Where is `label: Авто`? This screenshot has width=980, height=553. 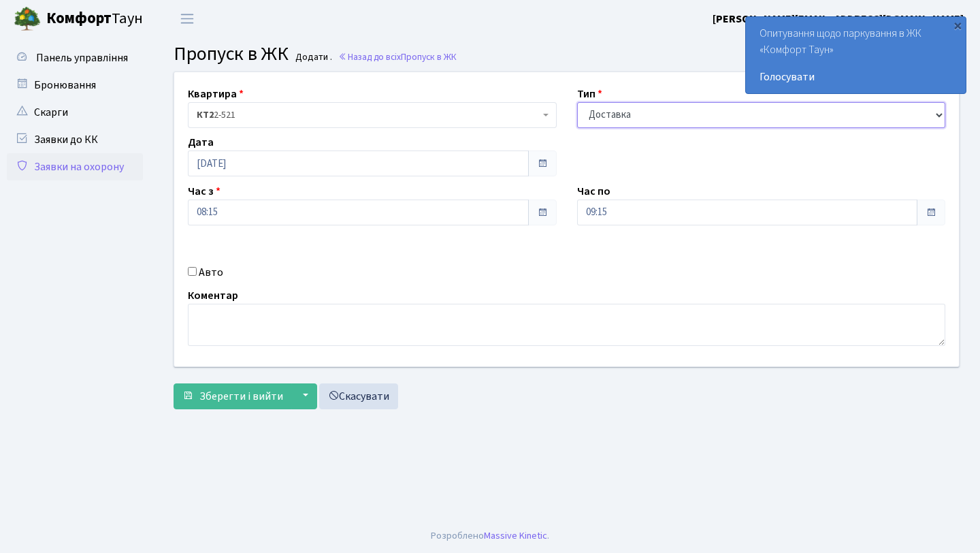 label: Авто is located at coordinates (211, 272).